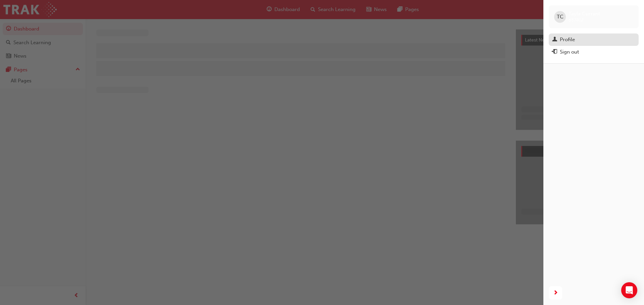 The height and width of the screenshot is (305, 644). Describe the element at coordinates (555, 293) in the screenshot. I see `span: next-icon` at that location.